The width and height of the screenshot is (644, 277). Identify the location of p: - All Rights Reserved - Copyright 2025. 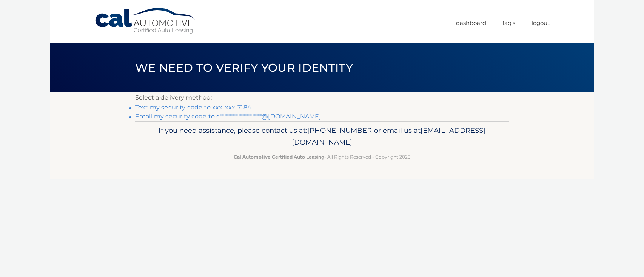
(322, 157).